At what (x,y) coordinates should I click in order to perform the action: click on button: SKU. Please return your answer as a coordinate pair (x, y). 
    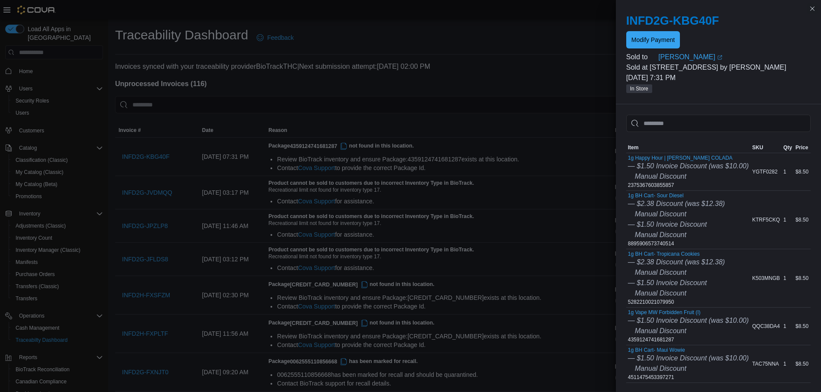
    Looking at the image, I should click on (766, 148).